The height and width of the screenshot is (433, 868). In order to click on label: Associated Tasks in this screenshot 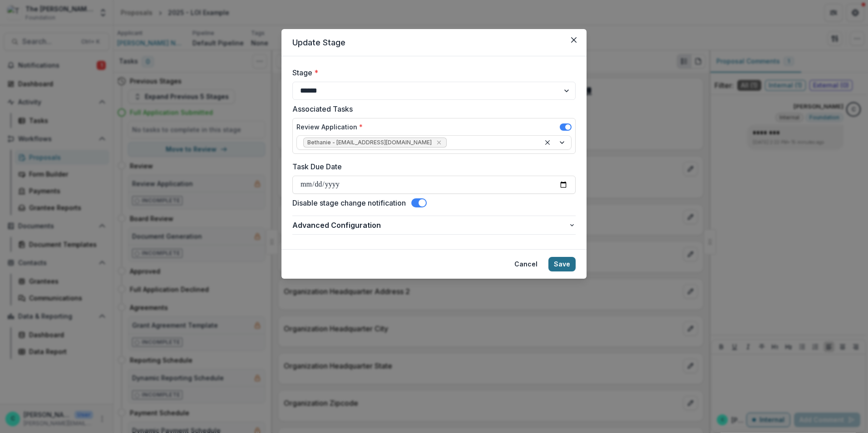, I will do `click(431, 109)`.